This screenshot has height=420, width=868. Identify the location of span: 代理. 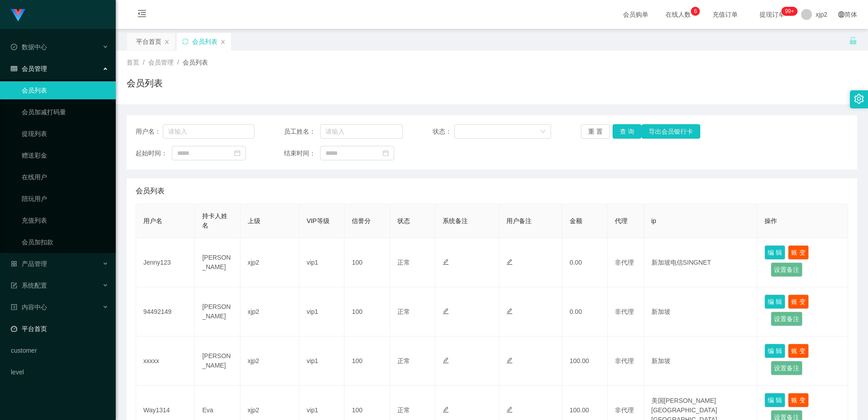
(622, 221).